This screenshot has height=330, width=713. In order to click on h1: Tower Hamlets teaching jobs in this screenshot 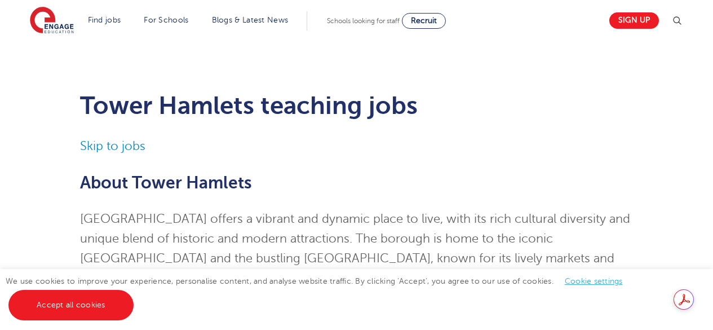, I will do `click(356, 105)`.